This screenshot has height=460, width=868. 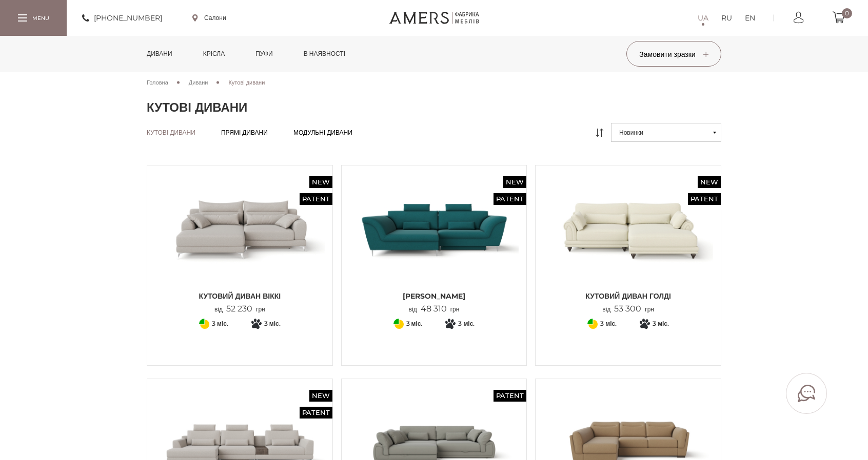 I want to click on span: Замовити зразки, so click(x=674, y=54).